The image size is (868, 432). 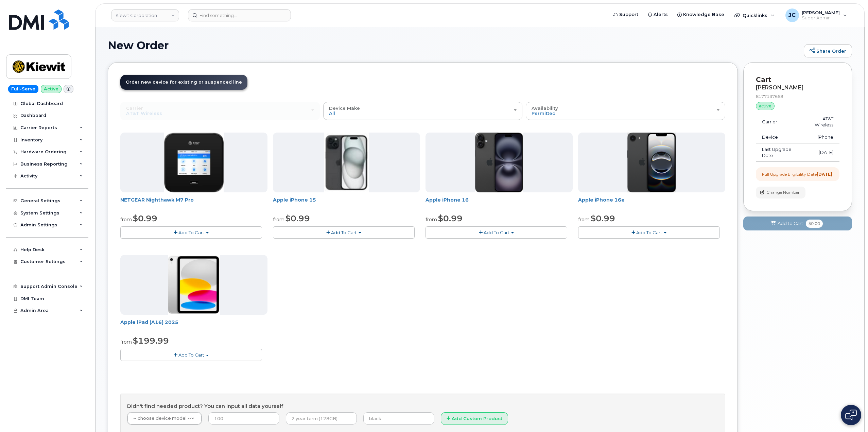 What do you see at coordinates (447, 200) in the screenshot?
I see `a: Apple iPhone 16` at bounding box center [447, 200].